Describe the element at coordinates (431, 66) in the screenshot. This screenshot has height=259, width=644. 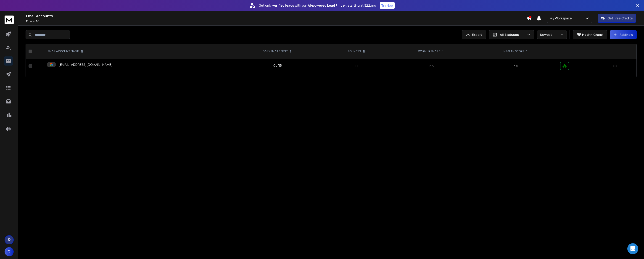
I see `td: 66` at that location.